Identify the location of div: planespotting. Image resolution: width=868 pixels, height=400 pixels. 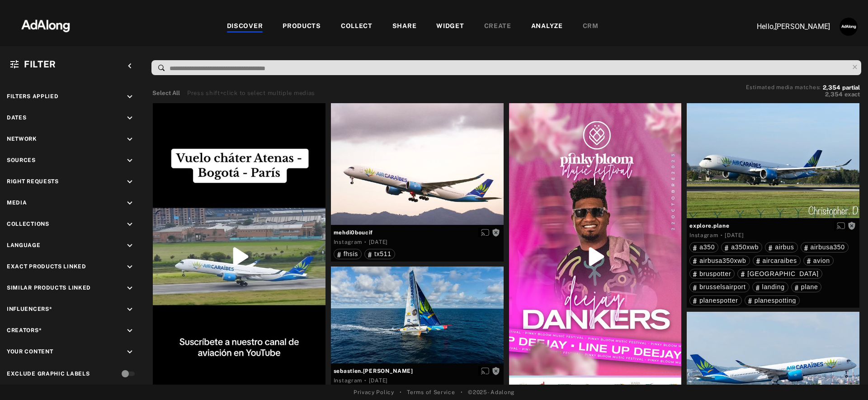
(772, 300).